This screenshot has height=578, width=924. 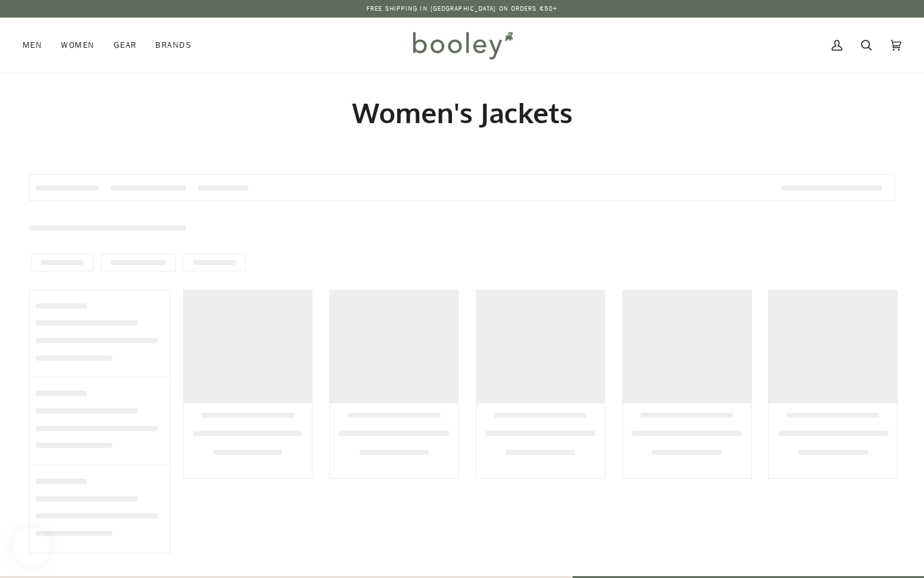 What do you see at coordinates (77, 45) in the screenshot?
I see `span: Women` at bounding box center [77, 45].